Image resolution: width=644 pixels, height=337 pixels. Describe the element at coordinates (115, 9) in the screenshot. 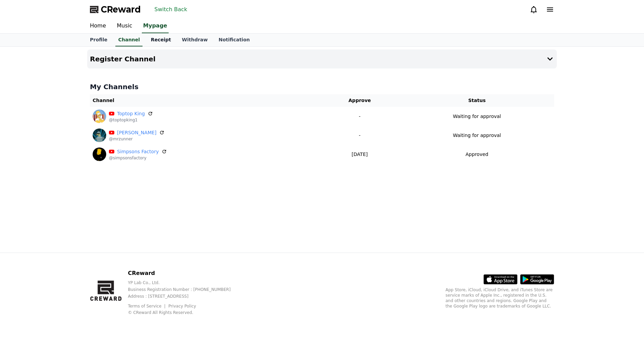

I see `a: CReward` at that location.